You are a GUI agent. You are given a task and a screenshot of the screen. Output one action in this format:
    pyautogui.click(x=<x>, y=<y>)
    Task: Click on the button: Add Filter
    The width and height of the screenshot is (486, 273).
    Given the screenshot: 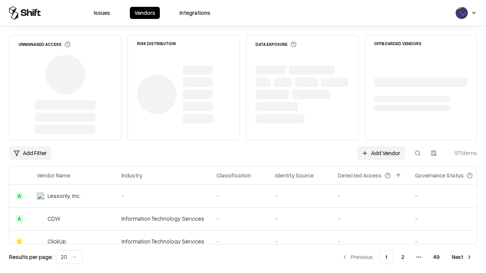 What is the action you would take?
    pyautogui.click(x=30, y=153)
    